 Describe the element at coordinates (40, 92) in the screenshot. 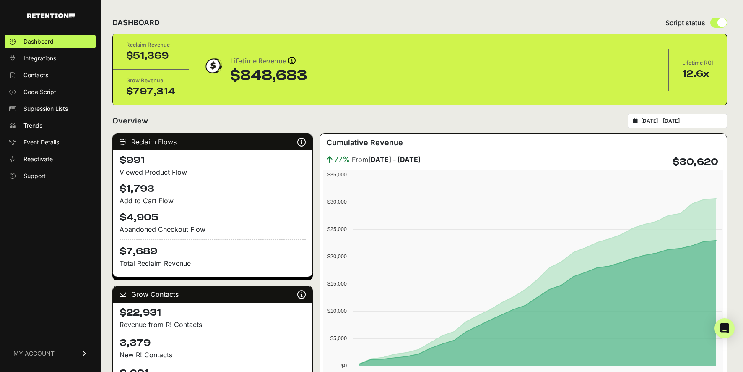

I see `span: Code Script` at that location.